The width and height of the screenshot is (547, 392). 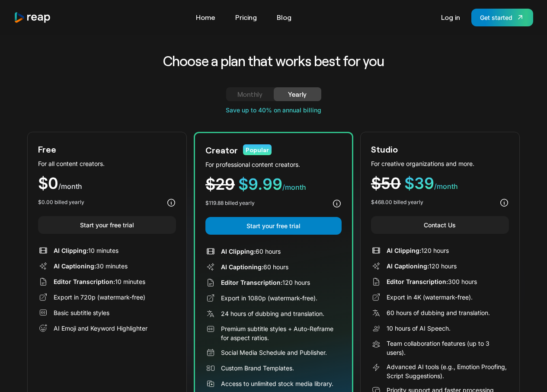 I want to click on div: Team collaboration features (up to 3 users)., so click(x=448, y=348).